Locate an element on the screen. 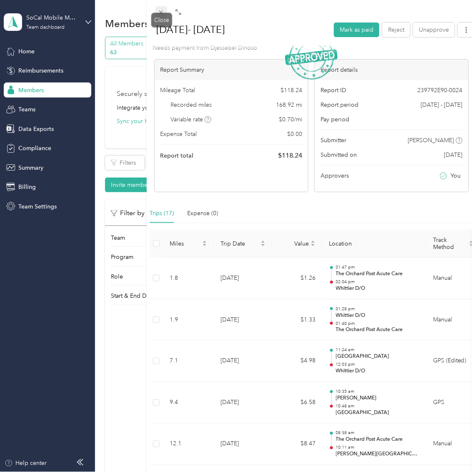  div: Report Summary is located at coordinates (231, 69).